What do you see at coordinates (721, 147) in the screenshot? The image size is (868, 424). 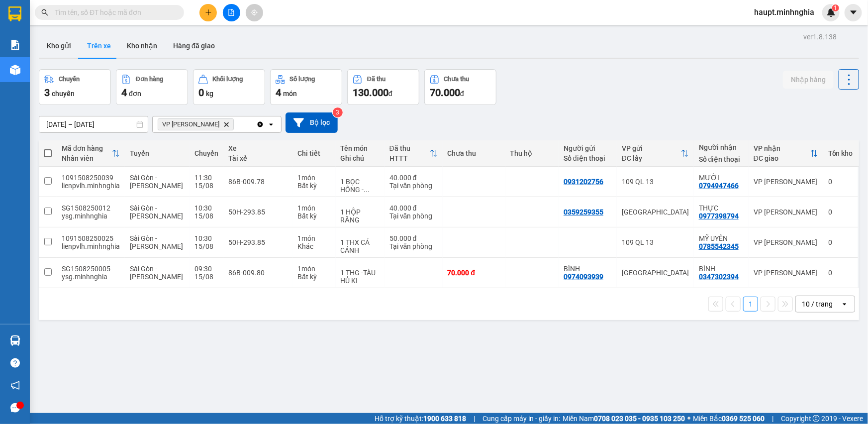 I see `div: Người nhận` at bounding box center [721, 147].